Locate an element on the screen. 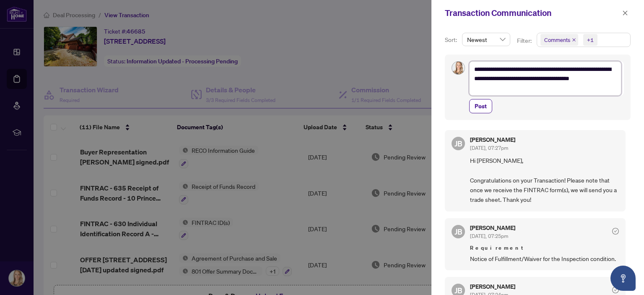  p: Filter: is located at coordinates (525, 41).